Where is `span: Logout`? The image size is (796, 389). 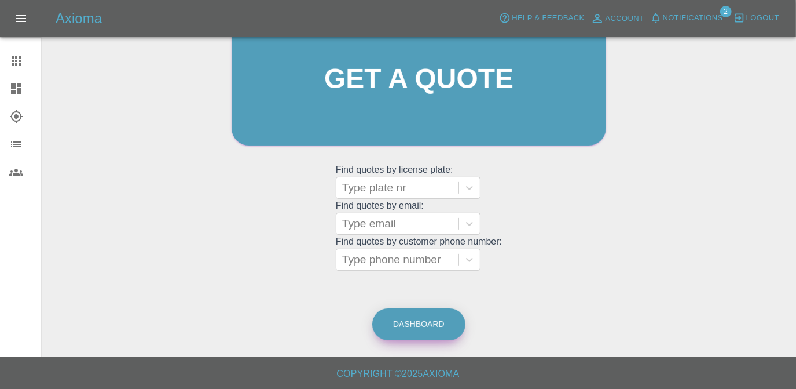
span: Logout is located at coordinates (763, 18).